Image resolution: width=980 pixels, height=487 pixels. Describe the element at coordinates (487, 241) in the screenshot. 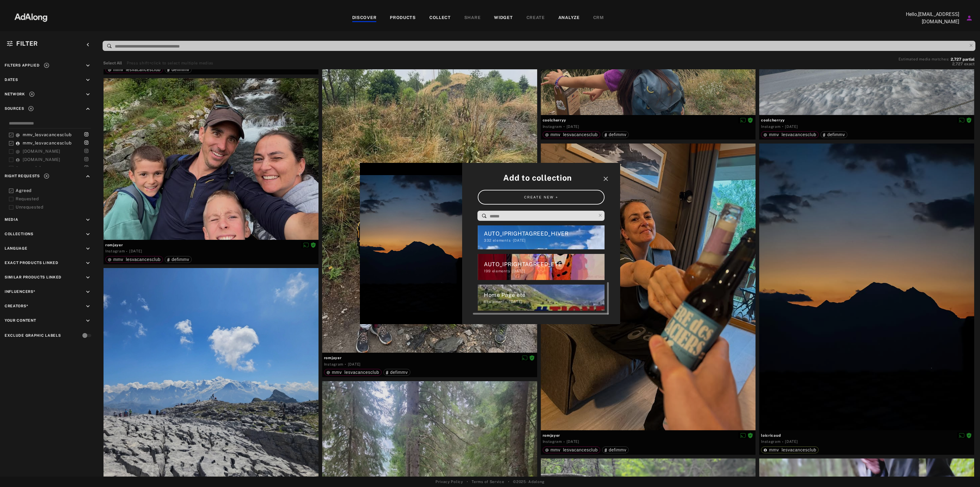

I see `span: 332` at that location.